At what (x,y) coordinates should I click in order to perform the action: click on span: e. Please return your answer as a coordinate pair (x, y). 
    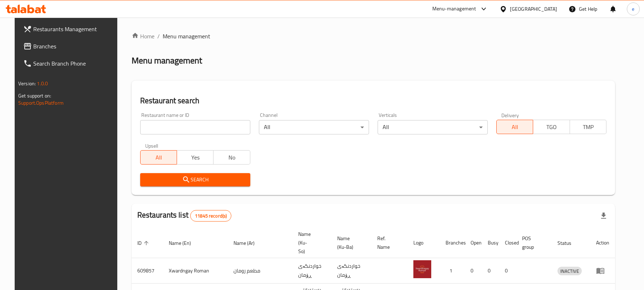
    Looking at the image, I should click on (632, 9).